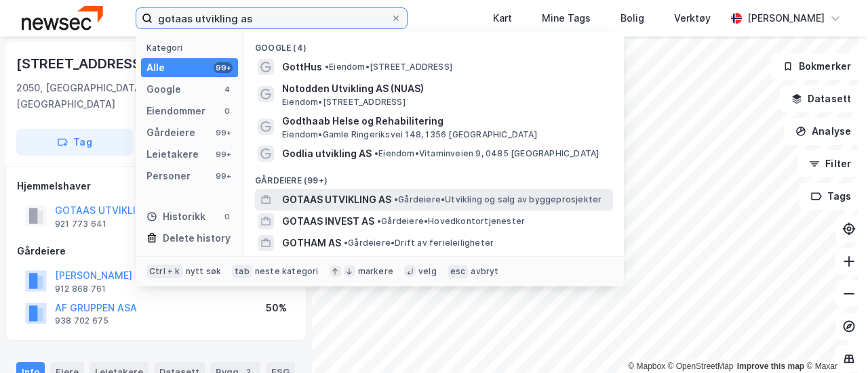 The height and width of the screenshot is (373, 868). I want to click on span: Notodden Utvikling AS (NUAS), so click(445, 89).